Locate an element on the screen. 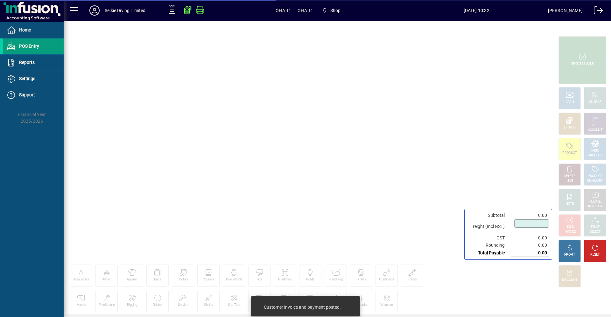 The width and height of the screenshot is (611, 317). div: Masks is located at coordinates (81, 305).